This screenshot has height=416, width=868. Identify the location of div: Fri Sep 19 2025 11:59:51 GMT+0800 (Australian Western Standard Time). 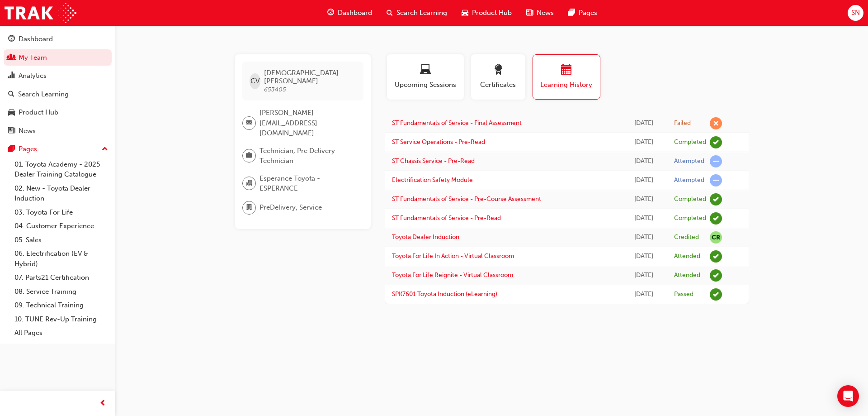
(644, 123).